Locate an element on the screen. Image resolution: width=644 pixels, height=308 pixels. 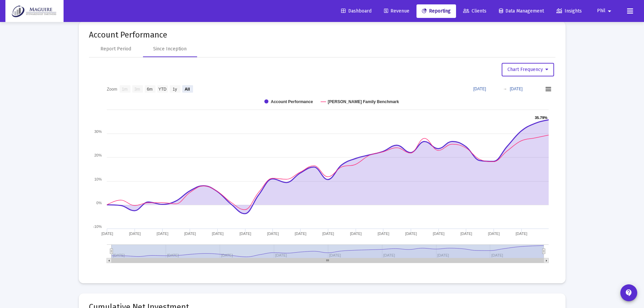
text: Account Performance is located at coordinates (292, 102).